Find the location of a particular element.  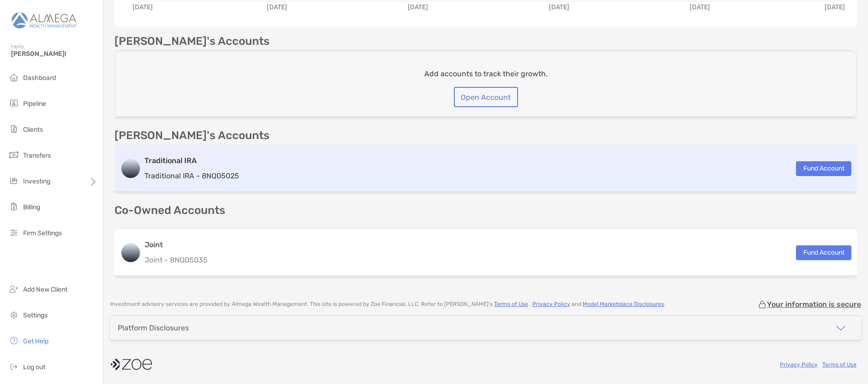

span: Dashboard is located at coordinates (39, 77).